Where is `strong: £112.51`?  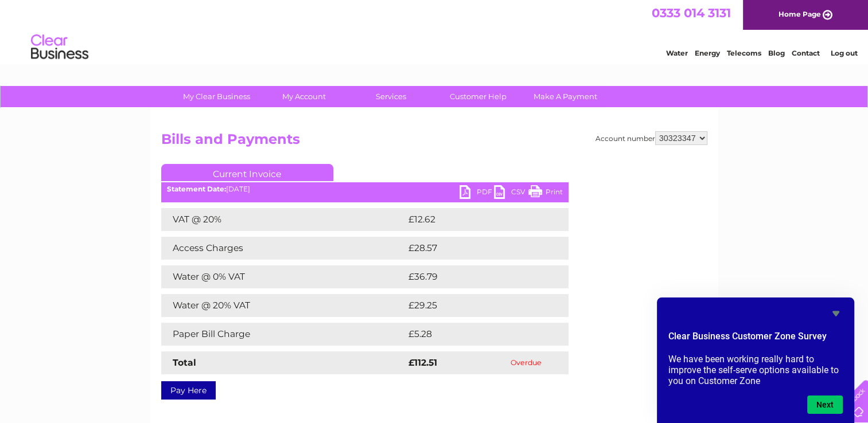 strong: £112.51 is located at coordinates (423, 362).